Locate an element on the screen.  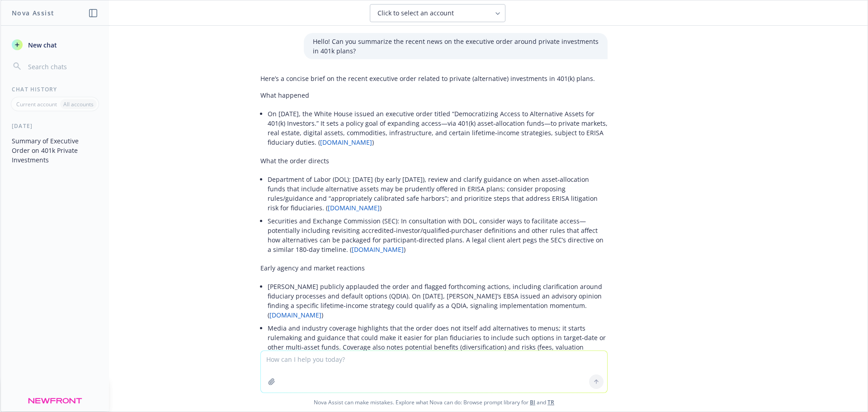
p: What happened is located at coordinates (434, 95).